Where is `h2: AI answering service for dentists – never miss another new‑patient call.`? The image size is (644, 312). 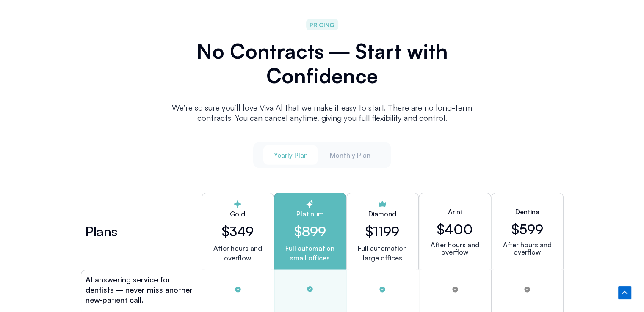
h2: AI answering service for dentists – never miss another new‑patient call. is located at coordinates (142, 290).